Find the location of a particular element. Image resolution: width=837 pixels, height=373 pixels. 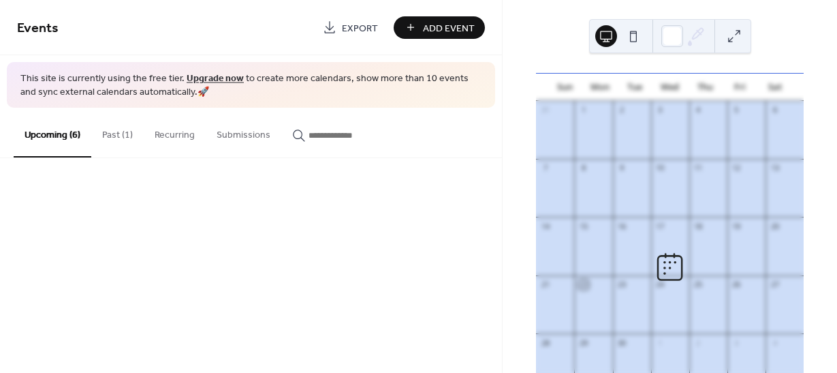

div: Tue is located at coordinates (635, 87).